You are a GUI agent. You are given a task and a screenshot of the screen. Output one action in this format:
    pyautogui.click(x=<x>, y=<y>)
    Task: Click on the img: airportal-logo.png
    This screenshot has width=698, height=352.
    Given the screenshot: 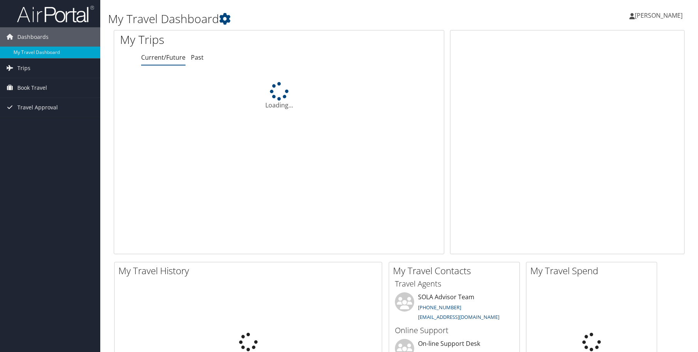 What is the action you would take?
    pyautogui.click(x=55, y=14)
    